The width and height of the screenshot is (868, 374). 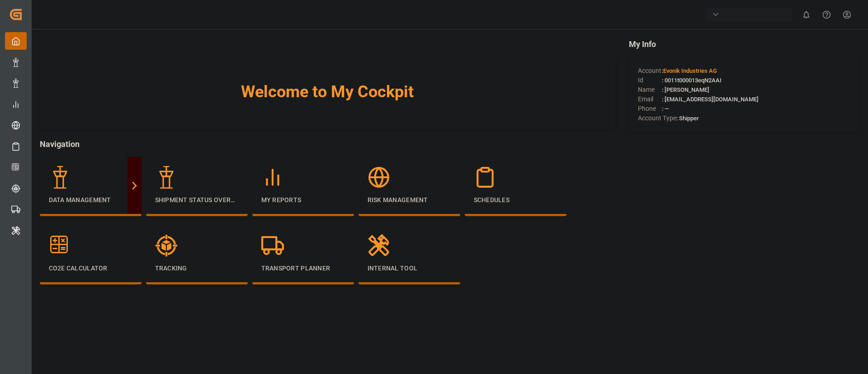 What do you see at coordinates (91, 268) in the screenshot?
I see `p: CO2e Calculator` at bounding box center [91, 268].